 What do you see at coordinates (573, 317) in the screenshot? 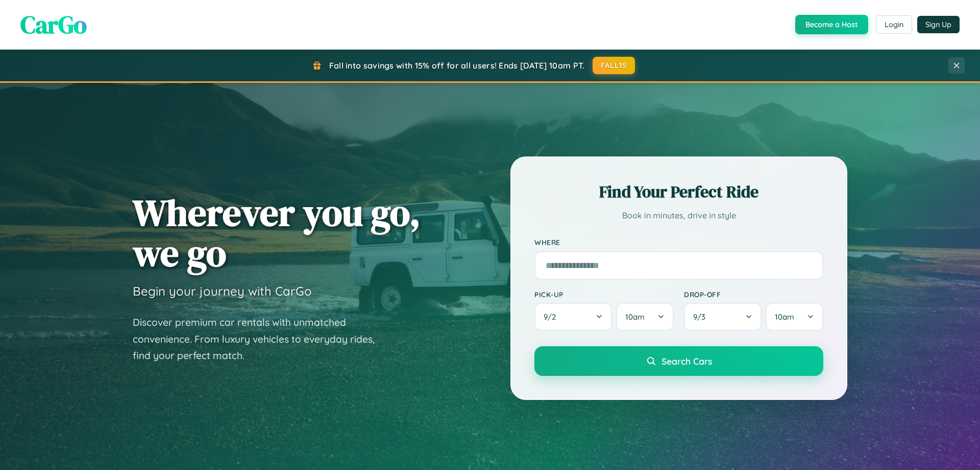
I see `button: 9/2` at bounding box center [573, 317].